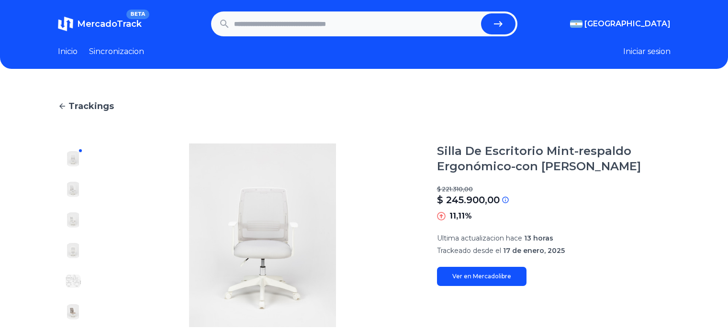 This screenshot has width=728, height=329. What do you see at coordinates (647, 52) in the screenshot?
I see `button: Iniciar sesion` at bounding box center [647, 52].